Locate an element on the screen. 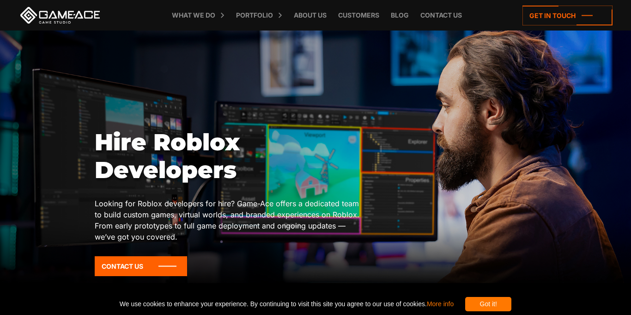 This screenshot has height=315, width=631. a: Contact Us is located at coordinates (141, 266).